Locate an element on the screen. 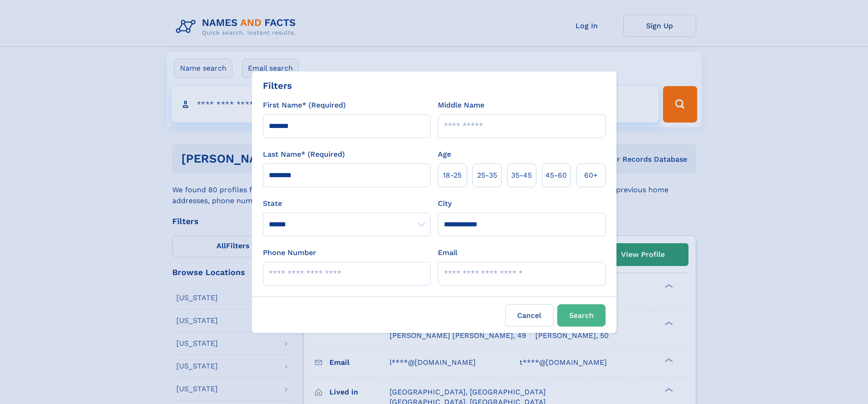 The image size is (868, 404). span: 45‑60 is located at coordinates (556, 175).